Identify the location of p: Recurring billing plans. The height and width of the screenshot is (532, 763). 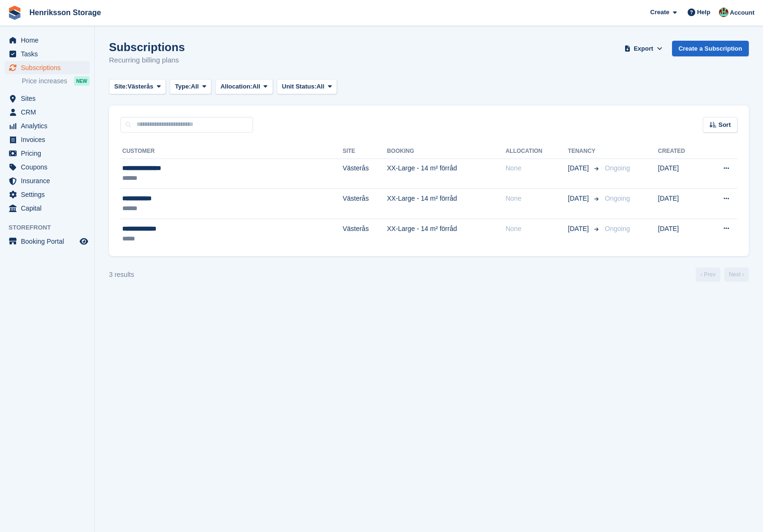
(147, 60).